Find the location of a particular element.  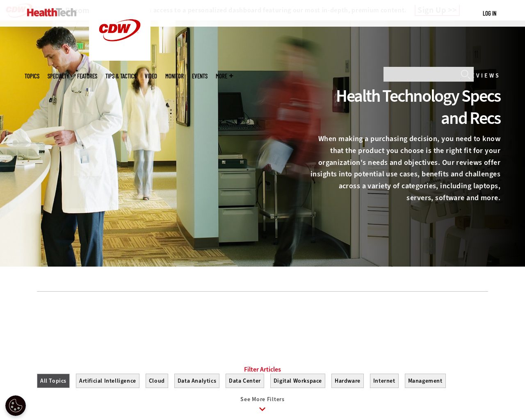

a: CDW is located at coordinates (119, 58).